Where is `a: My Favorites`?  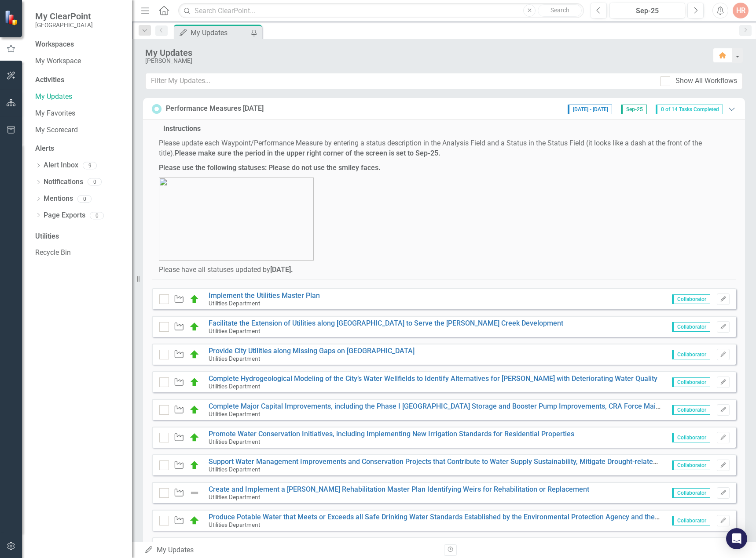 a: My Favorites is located at coordinates (79, 113).